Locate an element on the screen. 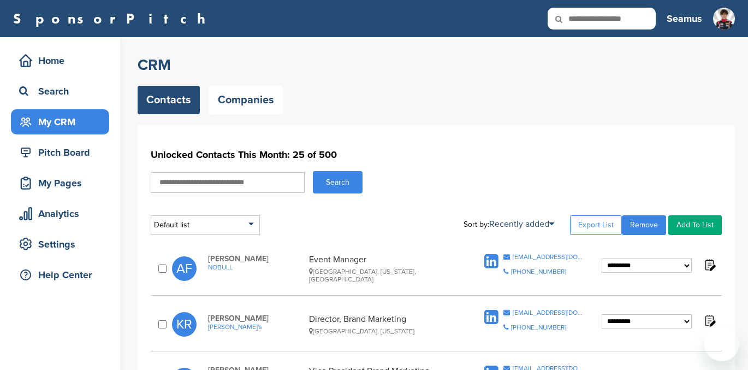 The image size is (748, 370). span: AF is located at coordinates (184, 268).